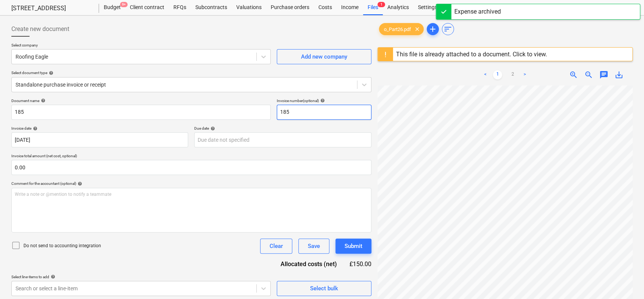 The image size is (644, 299). I want to click on div: This file is already attached to a document. Click to view., so click(471, 54).